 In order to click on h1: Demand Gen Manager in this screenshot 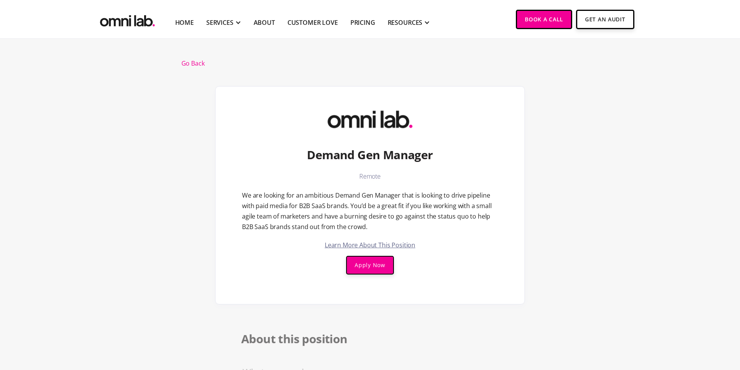, I will do `click(370, 155)`.